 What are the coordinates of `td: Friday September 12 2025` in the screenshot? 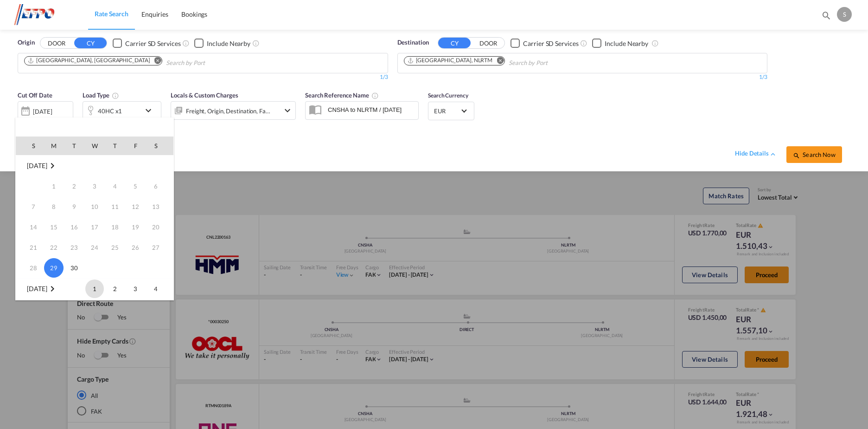 It's located at (135, 207).